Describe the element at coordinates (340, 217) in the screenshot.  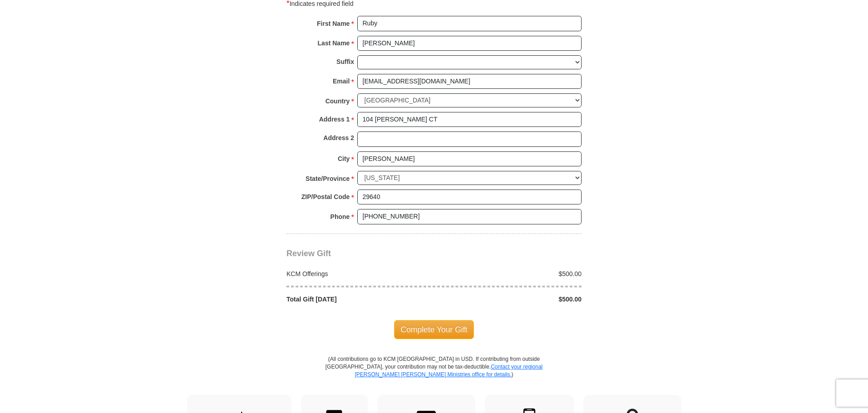
I see `strong: Phone` at that location.